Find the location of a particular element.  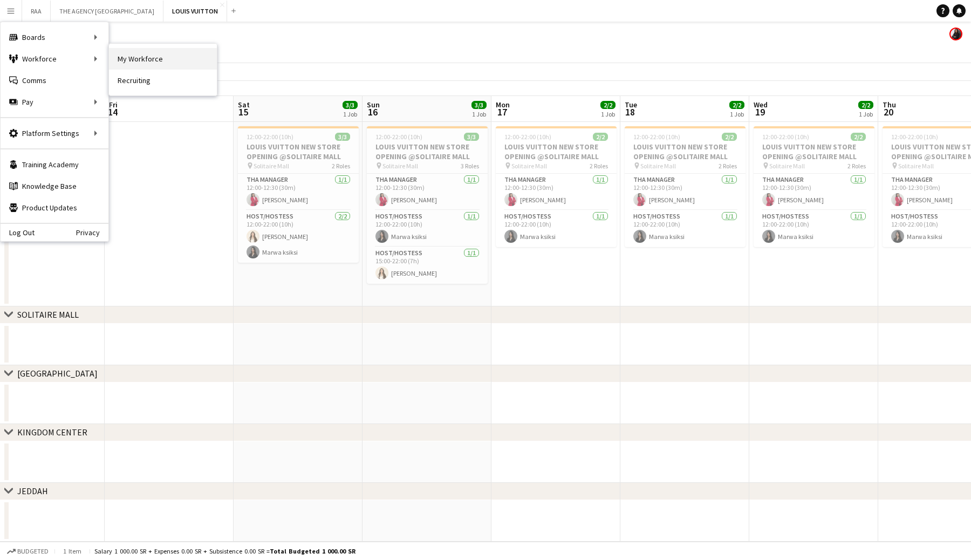

span: Wed is located at coordinates (760, 105).